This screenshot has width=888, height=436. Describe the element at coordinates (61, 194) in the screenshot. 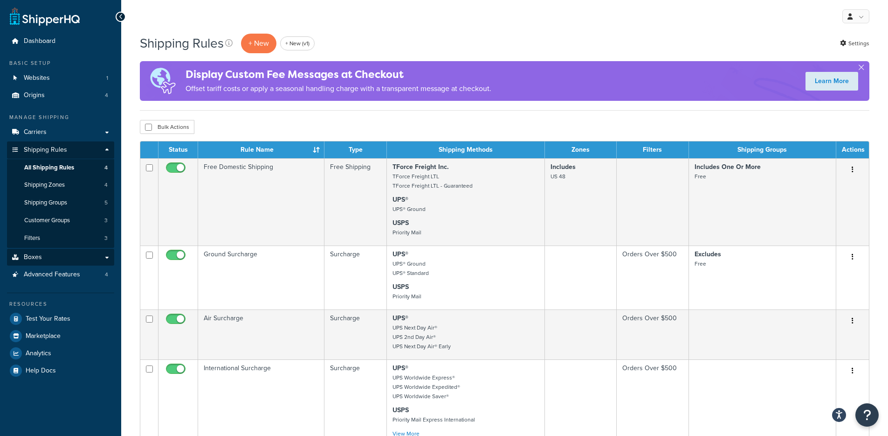

I see `li: Shipping Rules` at that location.